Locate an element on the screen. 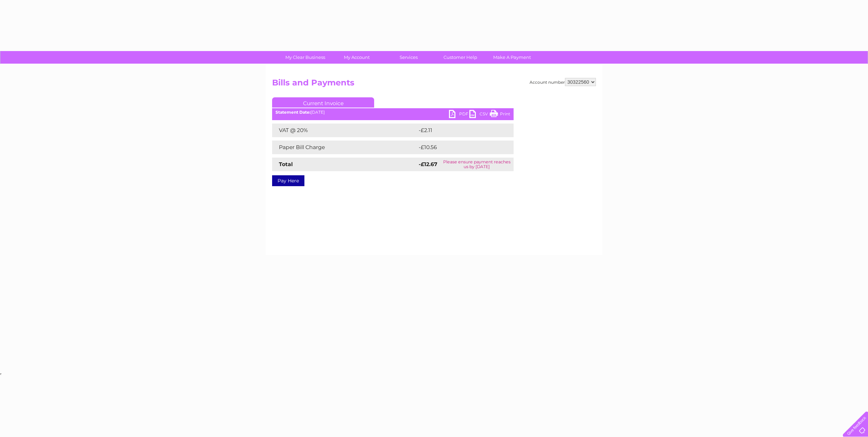  h2: Bills and Payments is located at coordinates (434, 85).